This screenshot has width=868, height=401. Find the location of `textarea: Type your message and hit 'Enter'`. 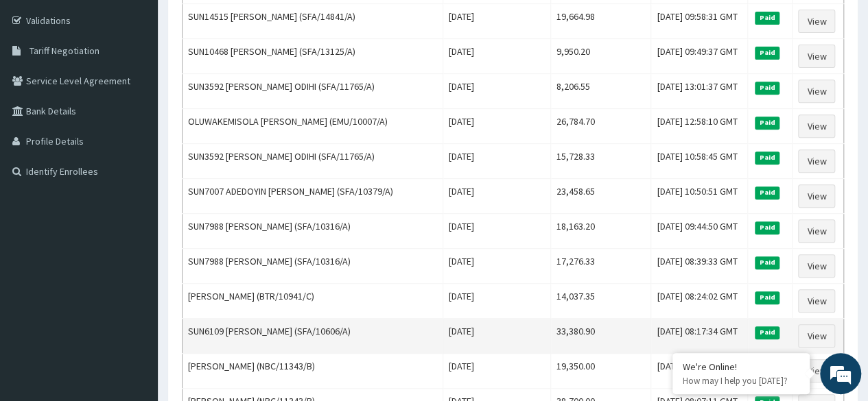

textarea: Type your message and hit 'Enter' is located at coordinates (134, 285).